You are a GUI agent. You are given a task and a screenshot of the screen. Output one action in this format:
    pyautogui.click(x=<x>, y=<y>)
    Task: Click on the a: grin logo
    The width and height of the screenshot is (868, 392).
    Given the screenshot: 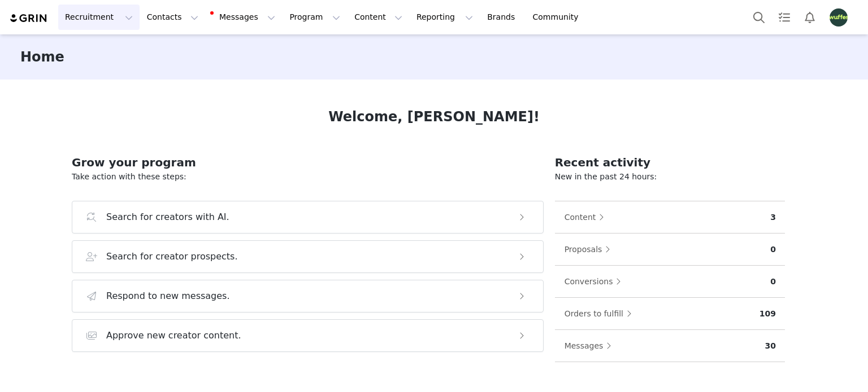 What is the action you would take?
    pyautogui.click(x=29, y=18)
    